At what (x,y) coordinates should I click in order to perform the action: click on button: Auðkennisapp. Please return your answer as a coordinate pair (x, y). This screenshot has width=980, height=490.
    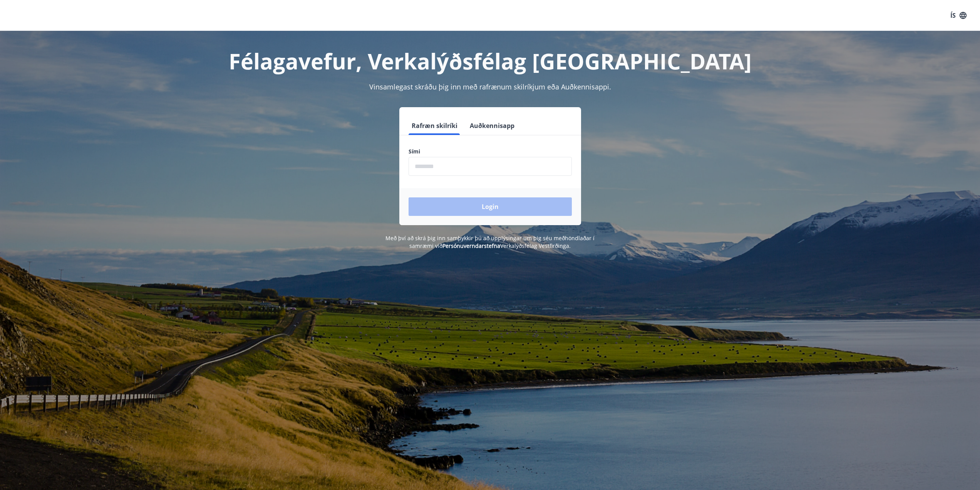
    Looking at the image, I should click on (492, 125).